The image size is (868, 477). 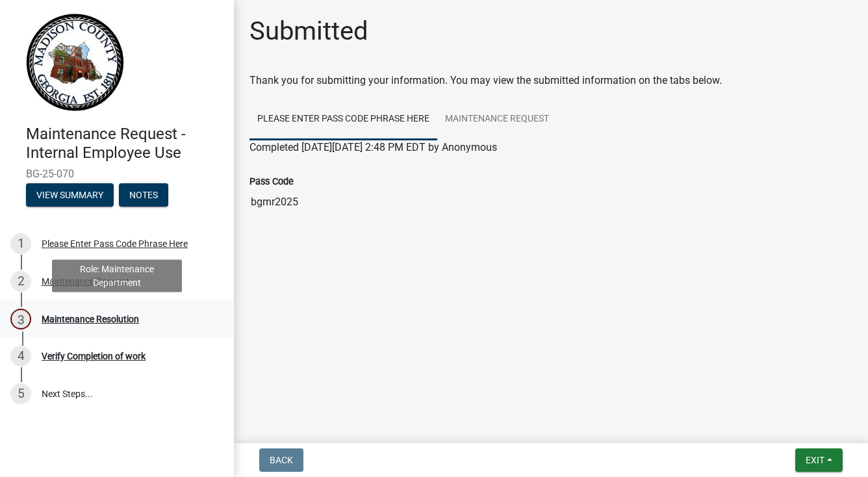 What do you see at coordinates (271, 182) in the screenshot?
I see `label: Pass Code` at bounding box center [271, 182].